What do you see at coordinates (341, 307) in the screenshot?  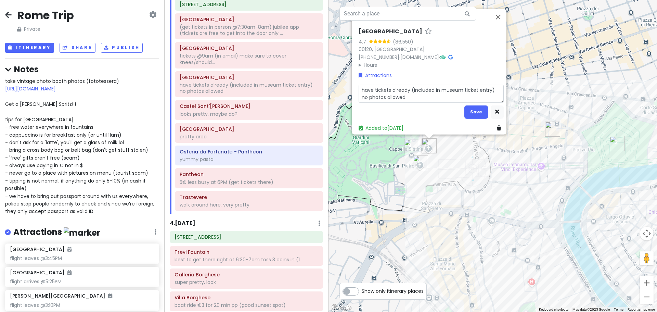 I see `img: Google` at bounding box center [341, 307].